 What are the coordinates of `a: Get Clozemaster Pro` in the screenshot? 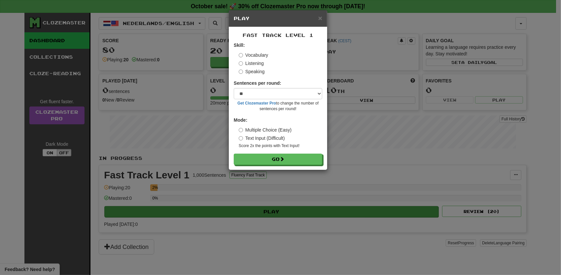 It's located at (257, 103).